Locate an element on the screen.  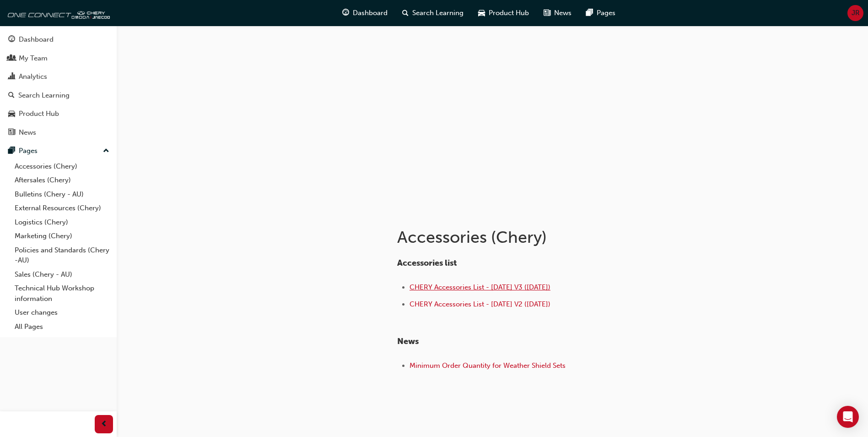
div: Open Intercom Messenger is located at coordinates (847, 416).